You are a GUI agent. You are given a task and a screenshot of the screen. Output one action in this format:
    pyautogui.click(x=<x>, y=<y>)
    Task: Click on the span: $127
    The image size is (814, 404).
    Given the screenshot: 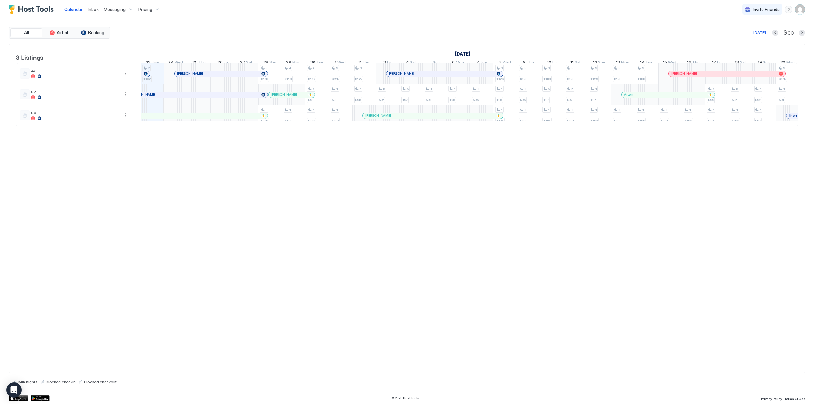 What is the action you would take?
    pyautogui.click(x=359, y=79)
    